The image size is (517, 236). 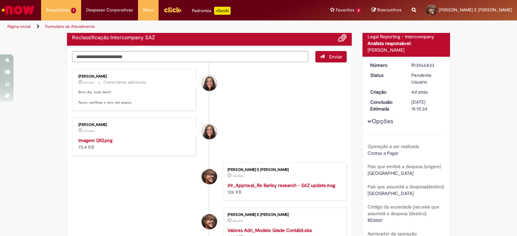 I want to click on dt: Número, so click(x=385, y=65).